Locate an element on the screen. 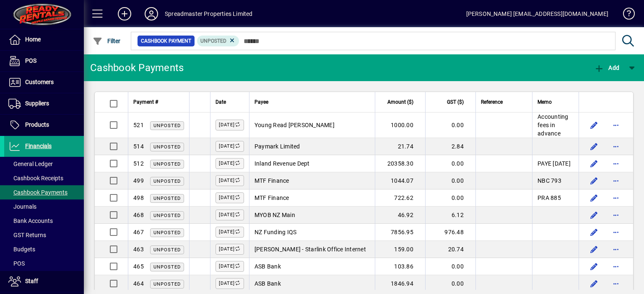  a: General Ledger is located at coordinates (44, 164).